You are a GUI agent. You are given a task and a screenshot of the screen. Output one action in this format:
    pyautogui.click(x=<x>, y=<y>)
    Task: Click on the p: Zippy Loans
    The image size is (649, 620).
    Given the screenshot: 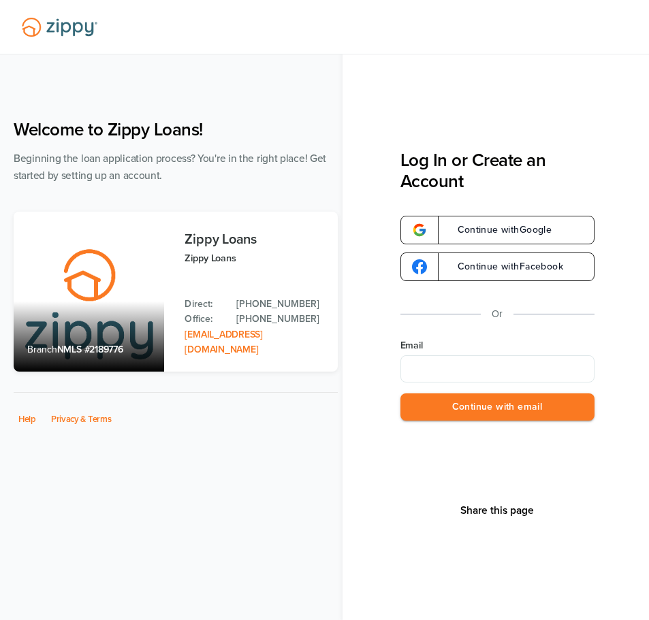 What is the action you would take?
    pyautogui.click(x=254, y=258)
    